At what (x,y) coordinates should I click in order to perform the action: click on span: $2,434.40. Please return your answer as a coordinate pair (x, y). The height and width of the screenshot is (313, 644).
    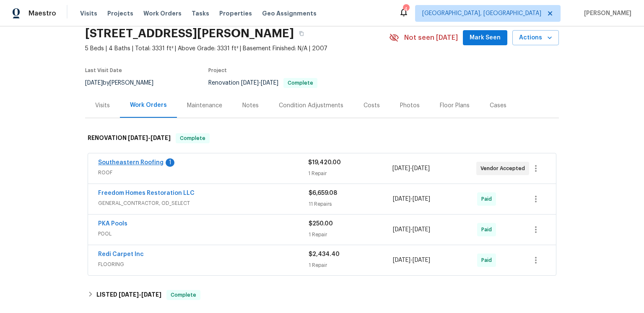
    Looking at the image, I should click on (324, 254).